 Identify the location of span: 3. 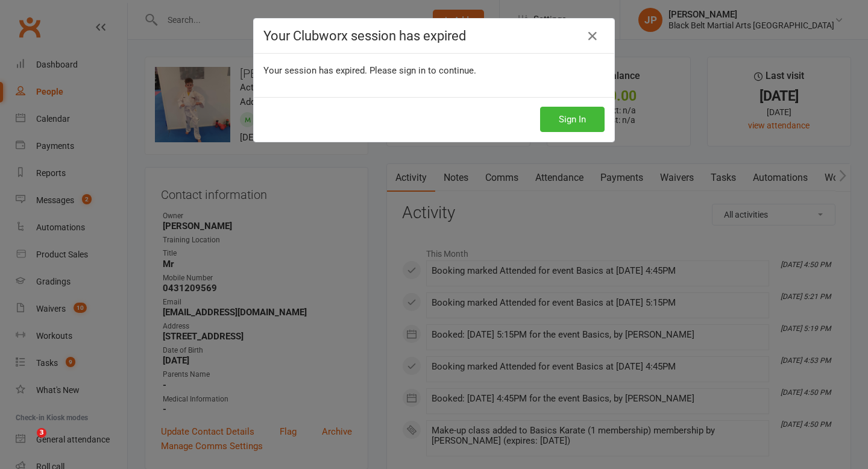
(42, 433).